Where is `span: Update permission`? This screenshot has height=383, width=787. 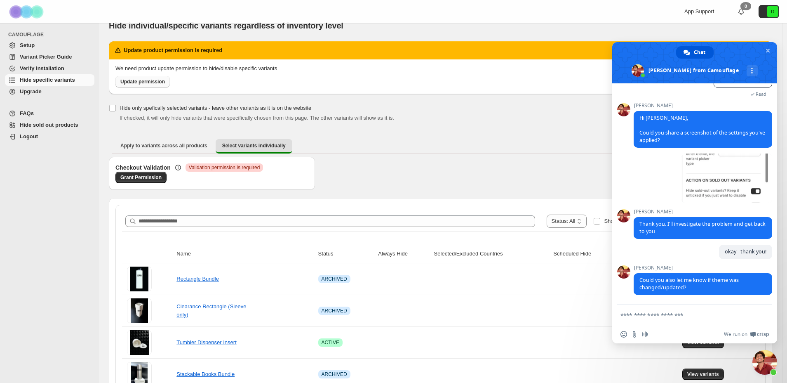 span: Update permission is located at coordinates (143, 82).